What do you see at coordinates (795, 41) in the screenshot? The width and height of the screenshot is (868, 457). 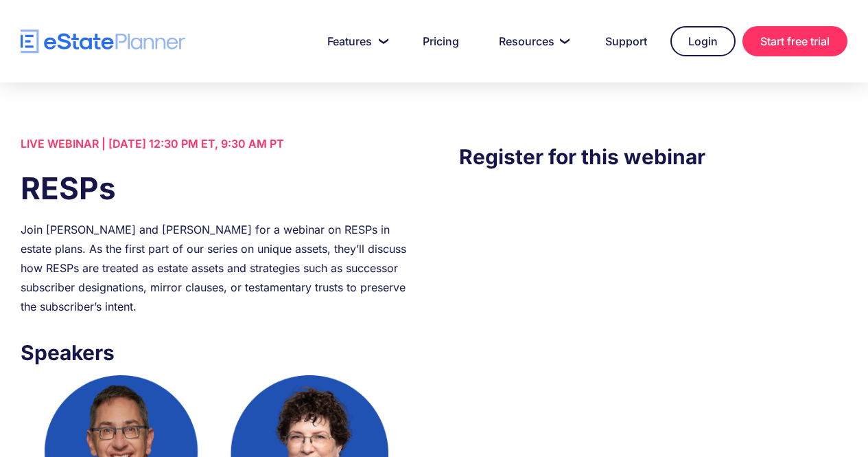 I see `a: Start free trial` at bounding box center [795, 41].